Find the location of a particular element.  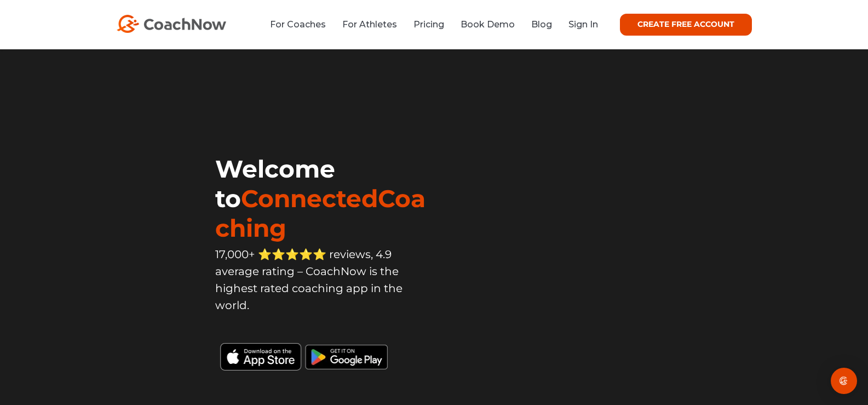

a: CREATE FREE ACCOUNT is located at coordinates (685, 24).